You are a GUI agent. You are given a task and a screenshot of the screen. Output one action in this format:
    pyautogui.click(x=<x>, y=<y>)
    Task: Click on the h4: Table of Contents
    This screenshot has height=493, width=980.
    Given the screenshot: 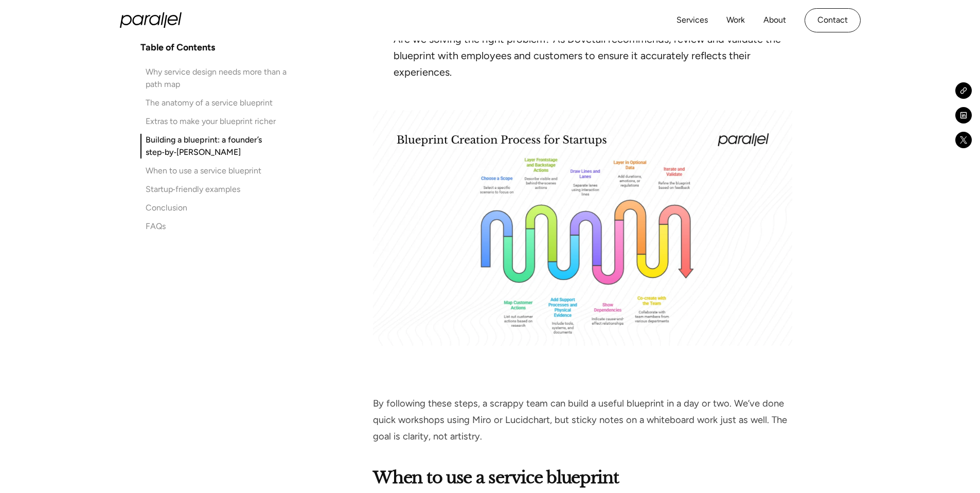 What is the action you would take?
    pyautogui.click(x=178, y=48)
    